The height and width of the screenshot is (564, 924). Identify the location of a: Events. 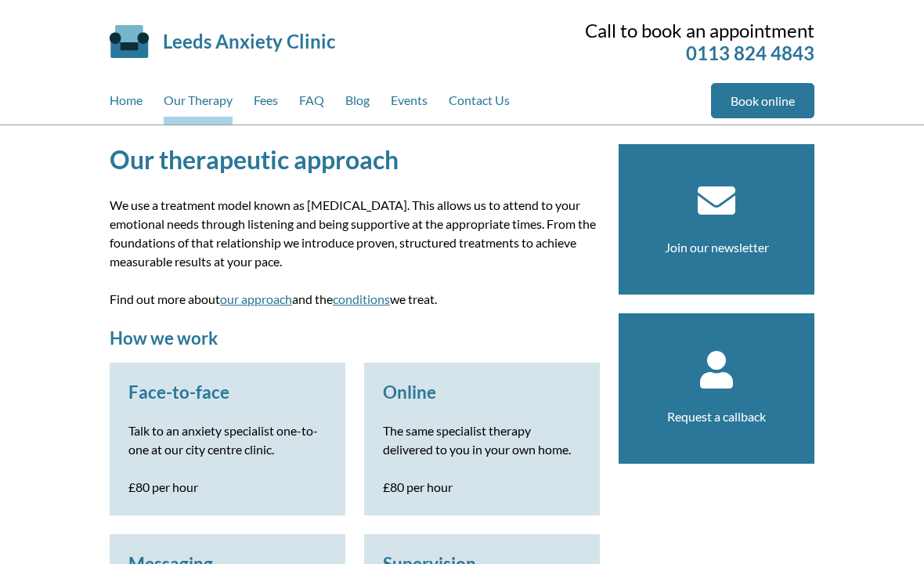
(408, 103).